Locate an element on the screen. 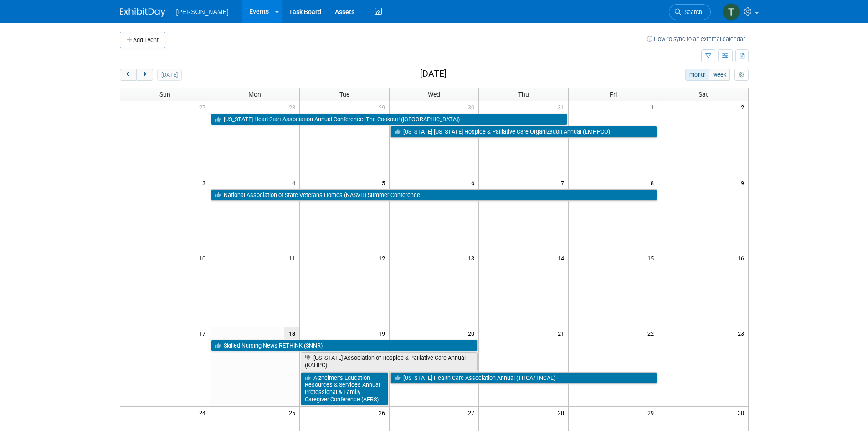 This screenshot has height=431, width=868. span: 26 is located at coordinates (383, 412).